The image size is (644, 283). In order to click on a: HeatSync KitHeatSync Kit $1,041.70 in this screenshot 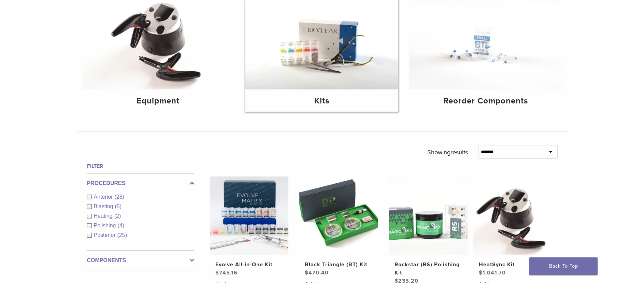, I will do `click(513, 227)`.